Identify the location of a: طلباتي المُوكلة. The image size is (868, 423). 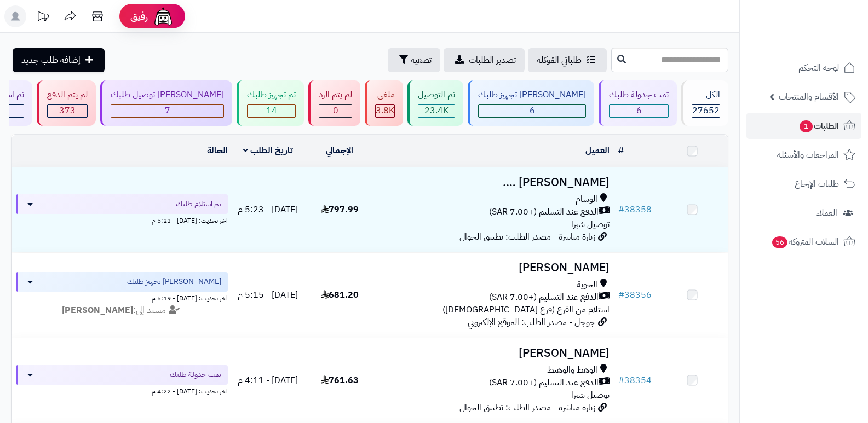
(567, 60).